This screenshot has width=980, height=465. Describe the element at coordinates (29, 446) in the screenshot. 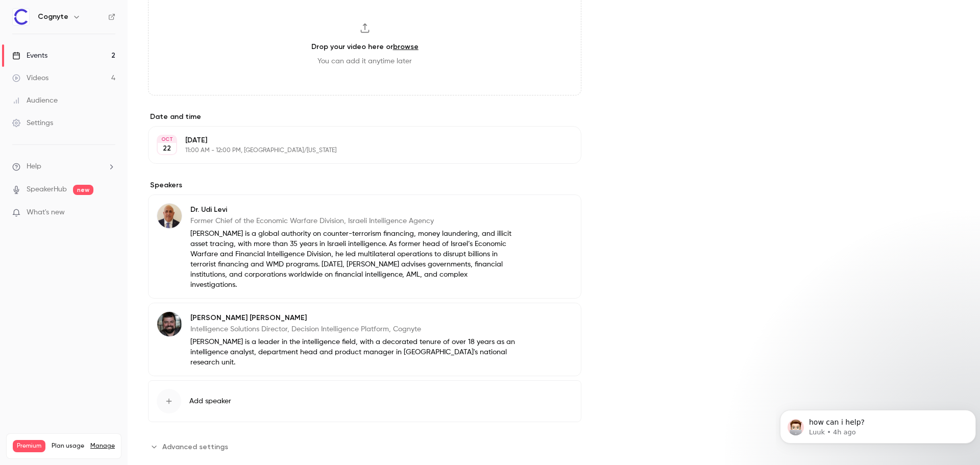

I see `span: Premium` at that location.